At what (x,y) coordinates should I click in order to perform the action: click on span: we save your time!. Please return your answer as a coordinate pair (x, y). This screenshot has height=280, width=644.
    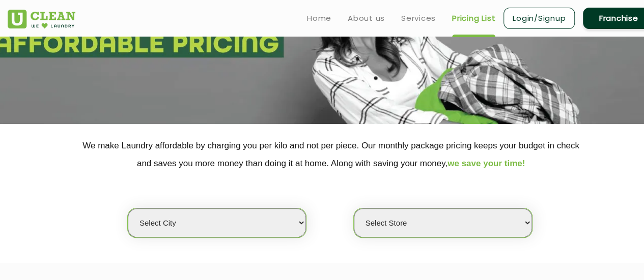
    Looking at the image, I should click on (486, 163).